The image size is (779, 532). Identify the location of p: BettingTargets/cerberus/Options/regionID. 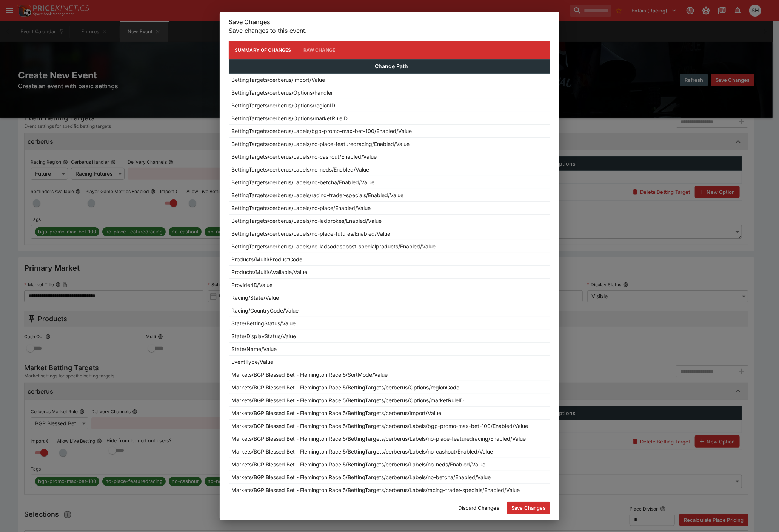
(283, 105).